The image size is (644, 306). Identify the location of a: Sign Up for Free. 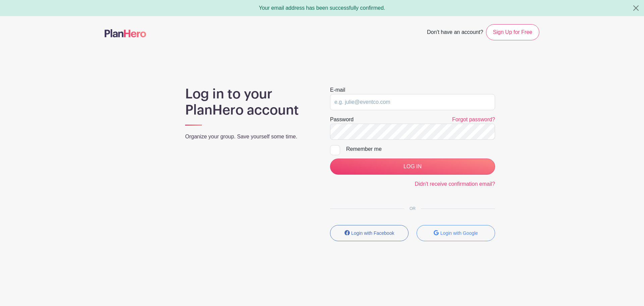
(512, 32).